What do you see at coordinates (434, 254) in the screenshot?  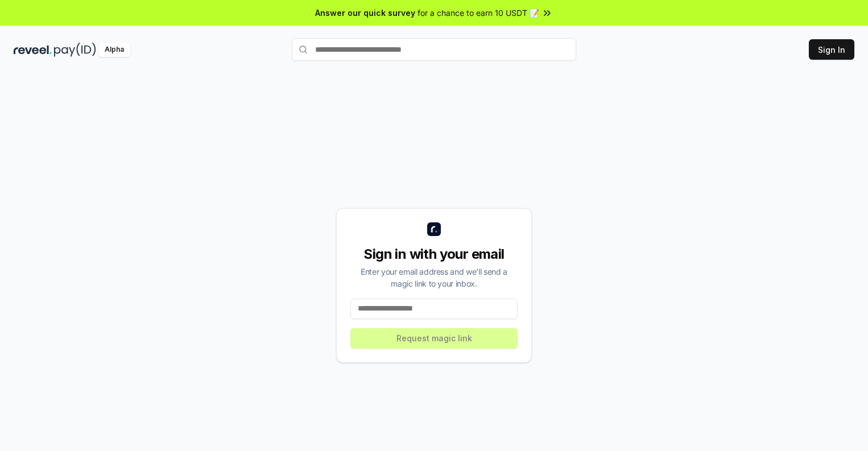 I see `div: Sign in with your email` at bounding box center [434, 254].